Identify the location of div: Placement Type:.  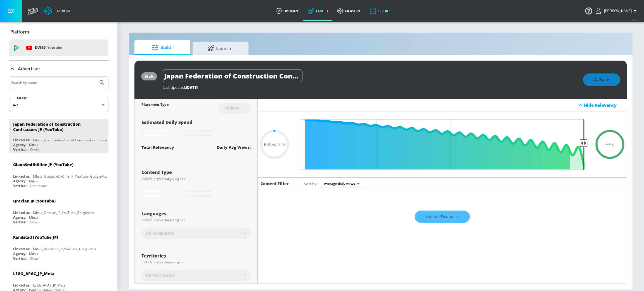
(155, 105).